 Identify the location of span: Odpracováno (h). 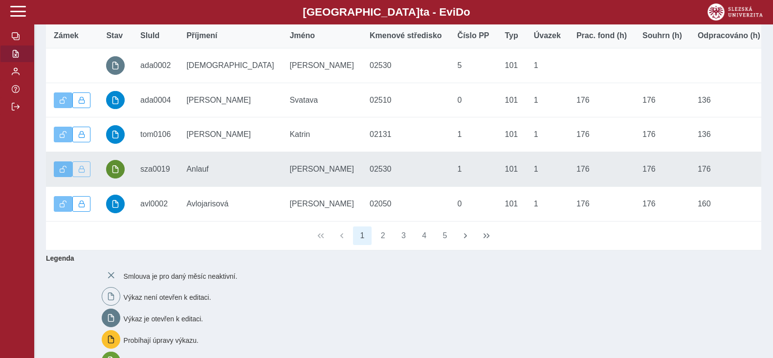
(729, 36).